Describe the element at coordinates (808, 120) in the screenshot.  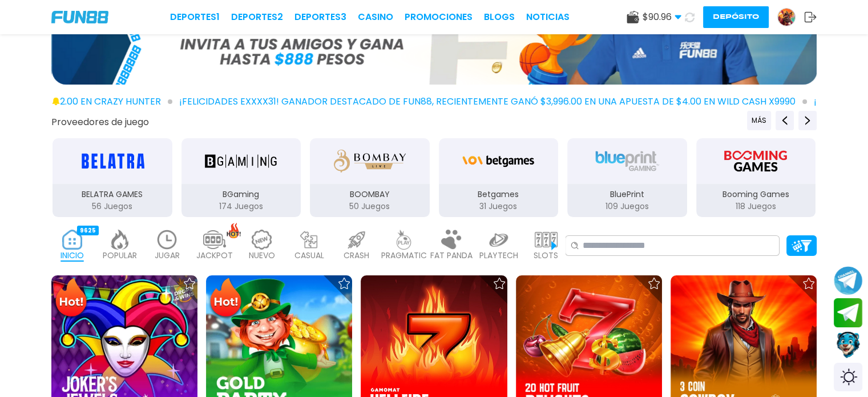
I see `button: Next providers` at that location.